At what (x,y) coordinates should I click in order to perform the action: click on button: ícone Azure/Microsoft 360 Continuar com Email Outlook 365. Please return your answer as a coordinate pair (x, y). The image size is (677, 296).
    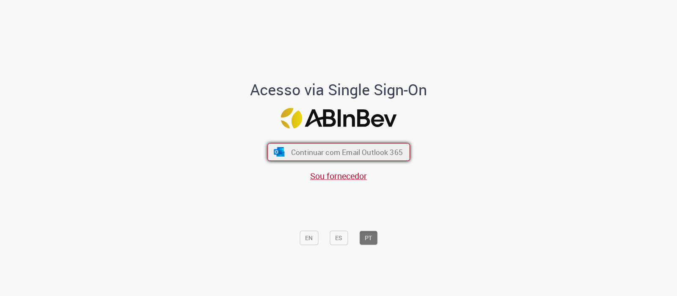
    Looking at the image, I should click on (338, 152).